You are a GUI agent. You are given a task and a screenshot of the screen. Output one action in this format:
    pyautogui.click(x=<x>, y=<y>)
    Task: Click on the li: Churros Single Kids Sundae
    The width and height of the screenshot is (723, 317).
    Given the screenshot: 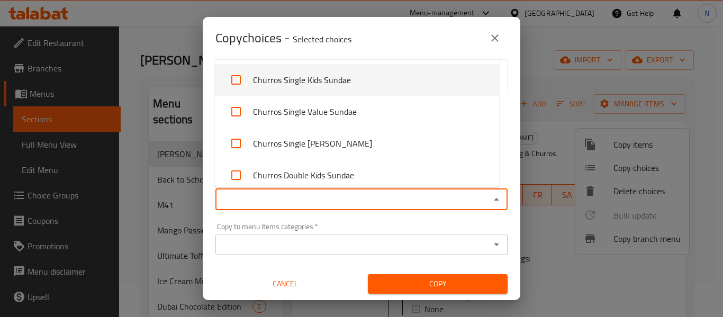 What is the action you would take?
    pyautogui.click(x=357, y=80)
    